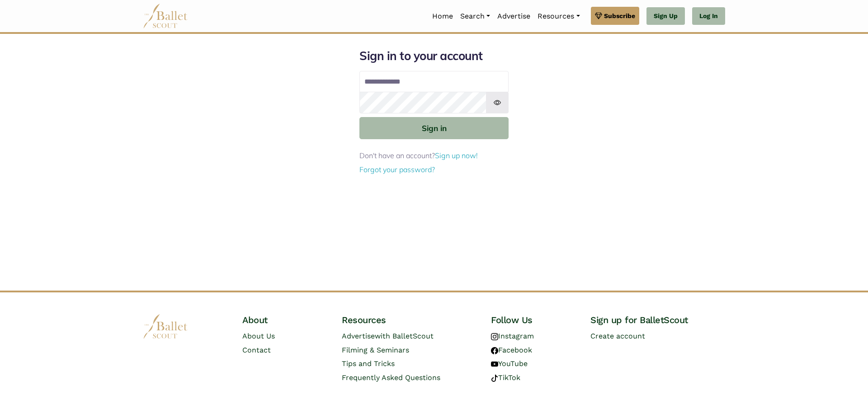  What do you see at coordinates (615, 16) in the screenshot?
I see `a: Subscribe` at bounding box center [615, 16].